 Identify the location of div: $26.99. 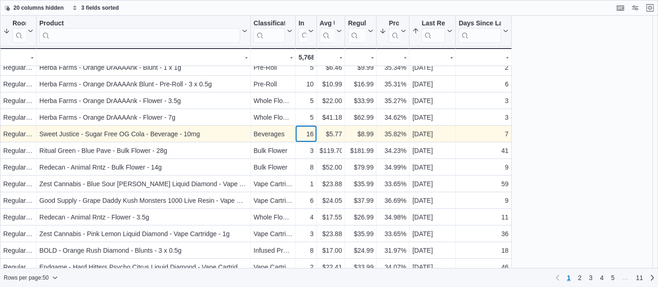
(361, 218).